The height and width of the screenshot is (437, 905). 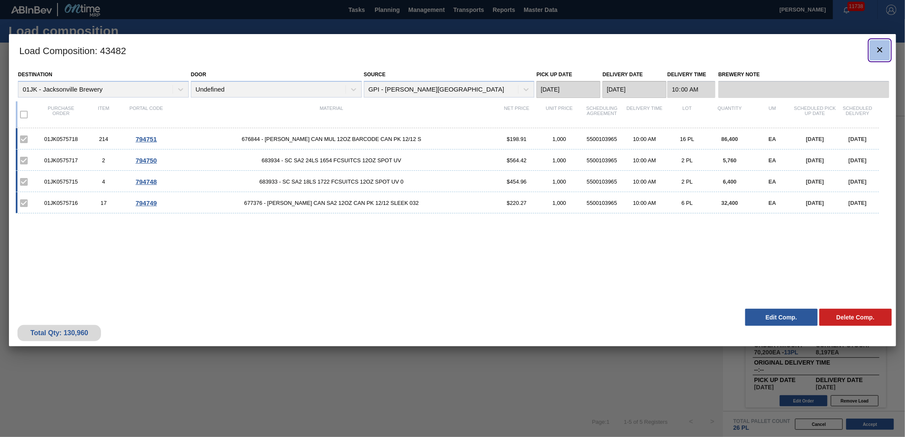 I want to click on div: 214, so click(x=103, y=139).